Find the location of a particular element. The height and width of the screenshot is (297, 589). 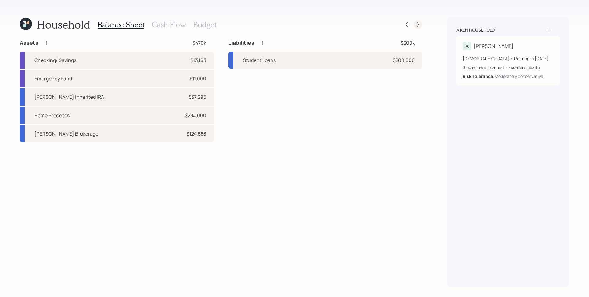

div: Student Loans is located at coordinates (259, 60).